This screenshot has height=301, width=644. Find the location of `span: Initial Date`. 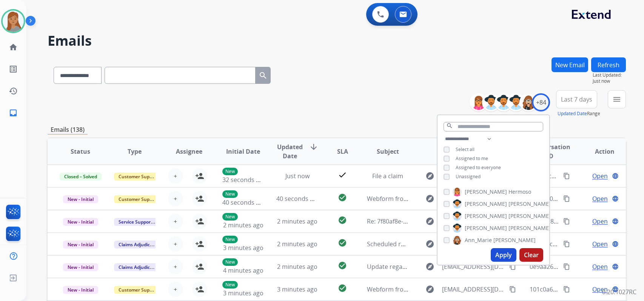

span: Initial Date is located at coordinates (243, 152).